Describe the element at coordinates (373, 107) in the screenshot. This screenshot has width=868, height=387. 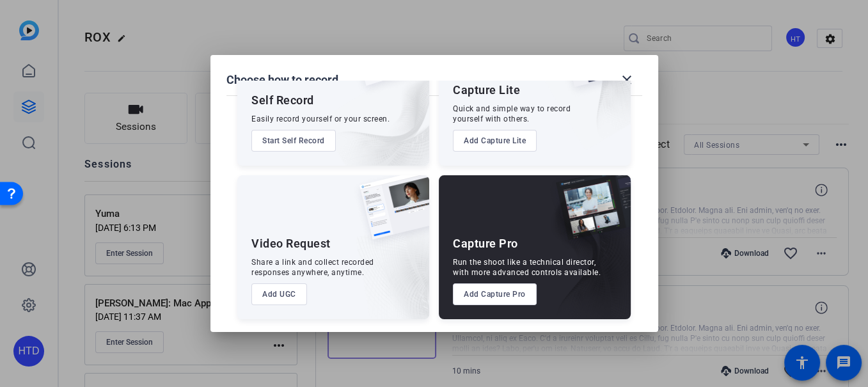
I see `img: embarkstudio-self-record.png` at that location.